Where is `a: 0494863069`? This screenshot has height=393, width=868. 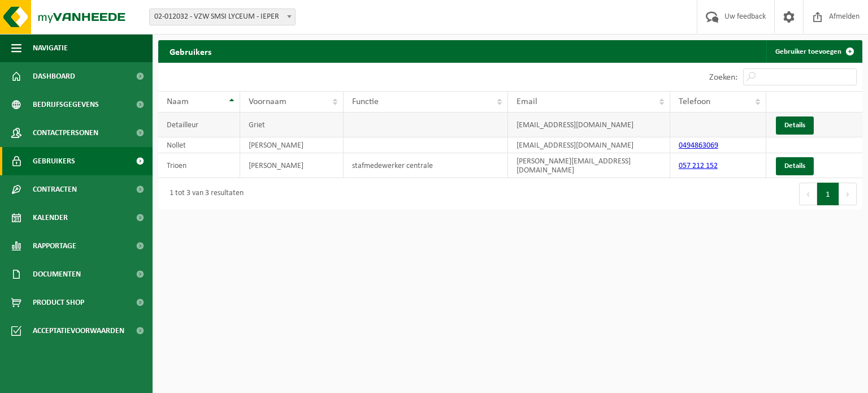 a: 0494863069 is located at coordinates (699, 145).